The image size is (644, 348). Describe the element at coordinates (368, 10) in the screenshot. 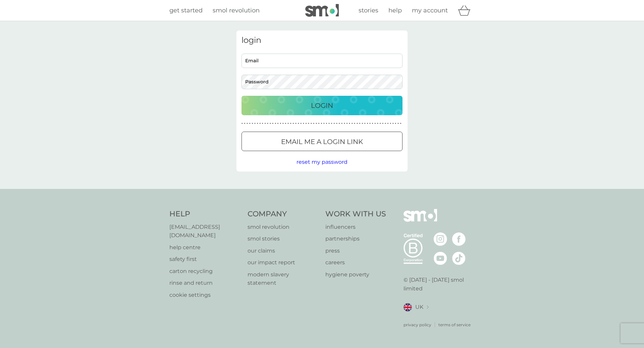

I see `span: stories` at that location.